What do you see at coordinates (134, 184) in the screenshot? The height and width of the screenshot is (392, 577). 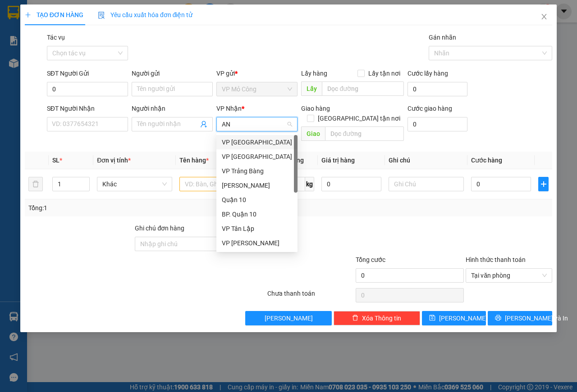 I see `span: Khác` at bounding box center [134, 184].